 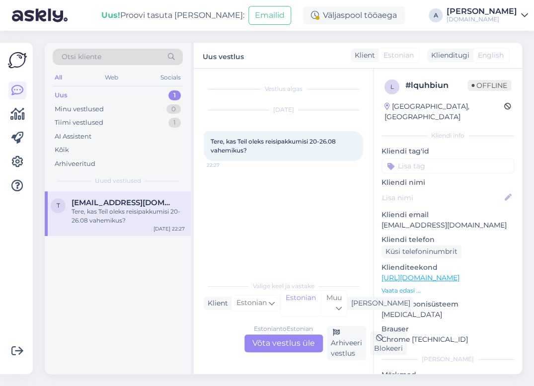 I want to click on div: Tiimi vestlused, so click(x=79, y=123).